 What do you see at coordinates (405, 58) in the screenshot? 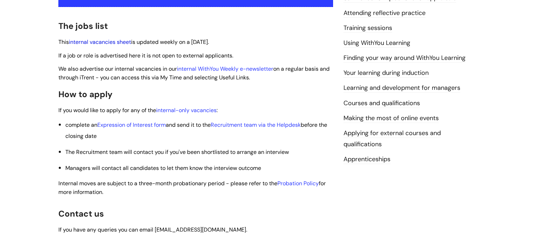
I see `a: Finding your way around WithYou Learning` at bounding box center [405, 58].